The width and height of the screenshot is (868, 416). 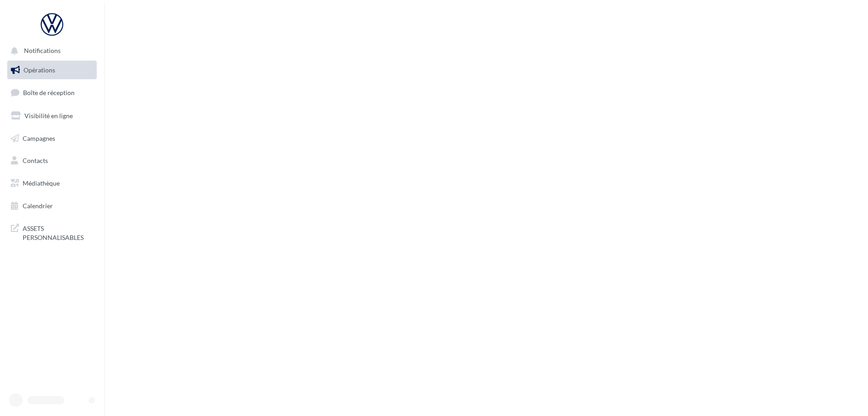 I want to click on a: Contacts, so click(x=52, y=160).